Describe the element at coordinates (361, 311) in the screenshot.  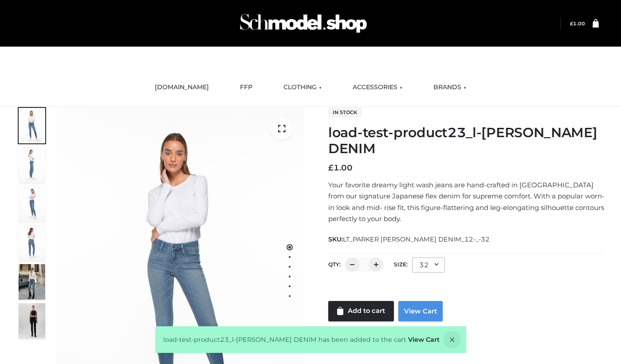
I see `a: Add to cart` at that location.